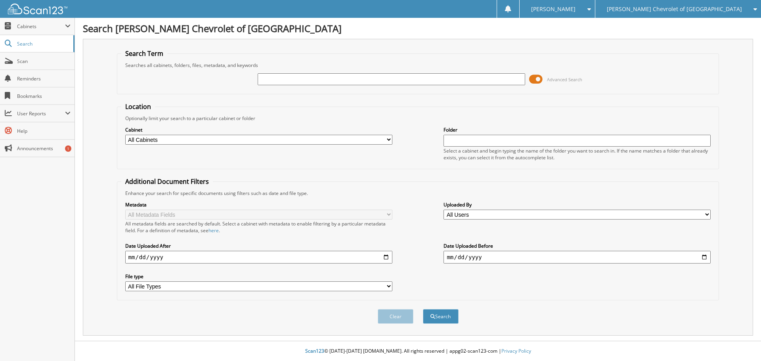  Describe the element at coordinates (577, 130) in the screenshot. I see `label: Folder` at that location.